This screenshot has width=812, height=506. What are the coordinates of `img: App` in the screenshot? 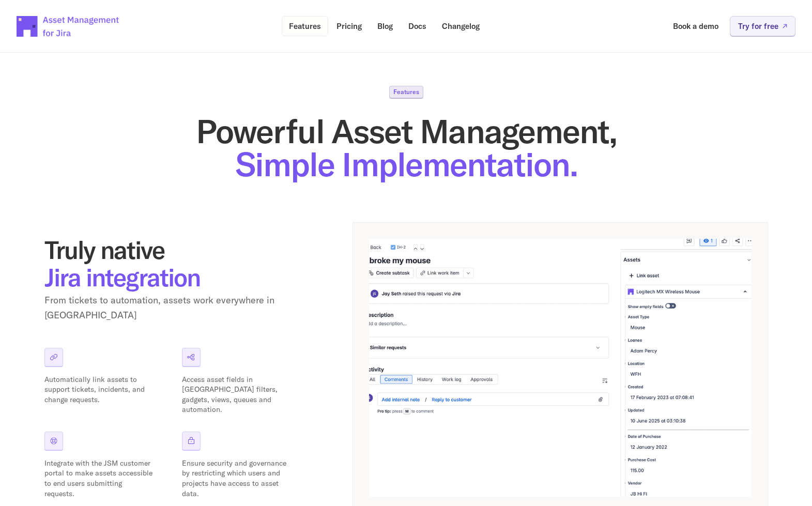 It's located at (560, 367).